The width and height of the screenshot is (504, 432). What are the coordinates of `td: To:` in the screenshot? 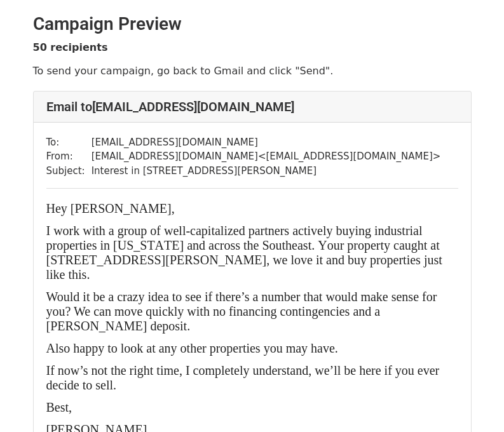 It's located at (69, 143).